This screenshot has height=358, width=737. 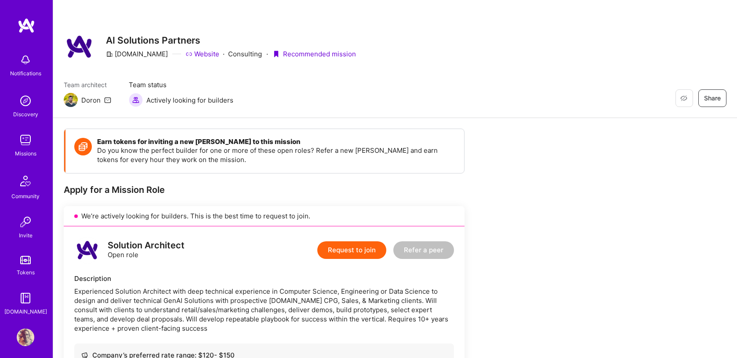 I want to click on div: Open role, so click(x=146, y=250).